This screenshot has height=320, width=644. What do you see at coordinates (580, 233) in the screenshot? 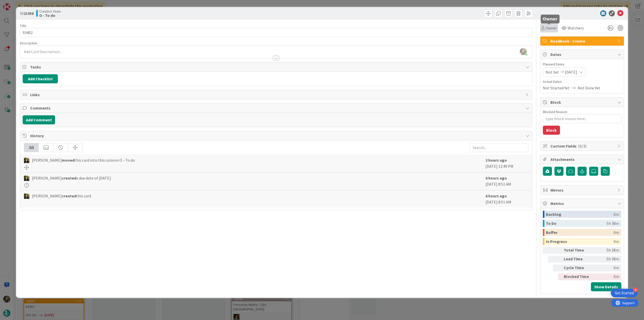
I see `div: Buffer` at bounding box center [580, 233].